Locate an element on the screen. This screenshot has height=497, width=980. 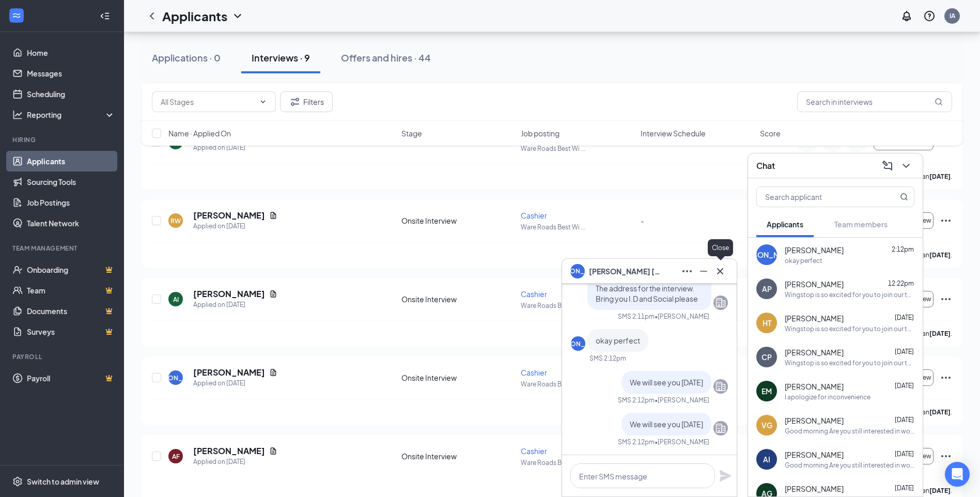
button: Plane is located at coordinates (725, 476).